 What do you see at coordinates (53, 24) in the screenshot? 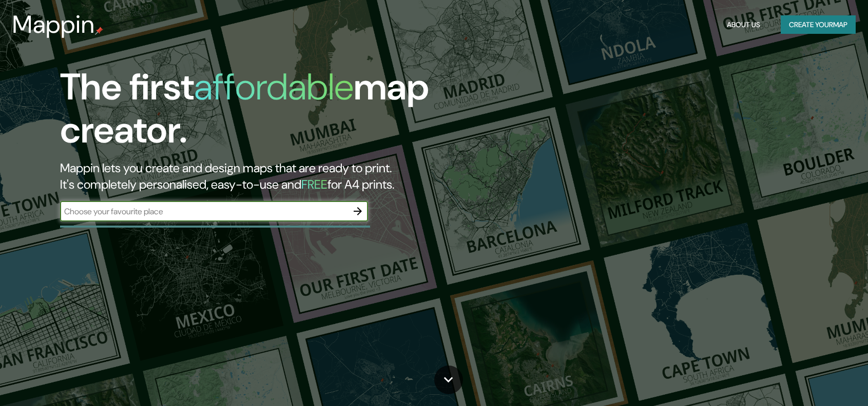
I see `h3: Mappin` at bounding box center [53, 24].